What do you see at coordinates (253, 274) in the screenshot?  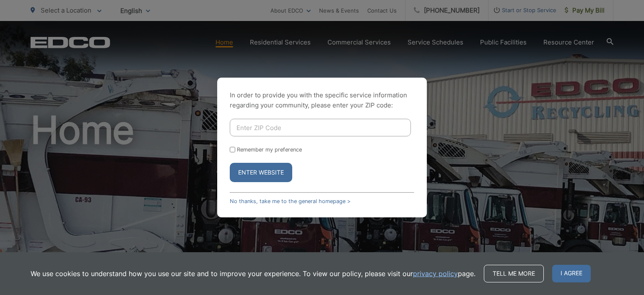 I see `p: We use cookies to understand how you use our site and to improve your experience. To view our pol...` at bounding box center [253, 274].